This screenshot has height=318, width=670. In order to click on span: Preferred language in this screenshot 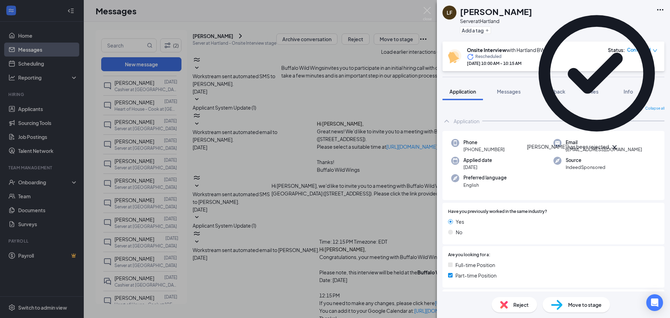, I will do `click(485, 178)`.